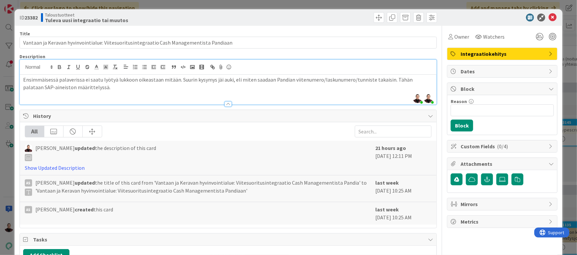 This screenshot has height=255, width=577. I want to click on div: All, so click(35, 132).